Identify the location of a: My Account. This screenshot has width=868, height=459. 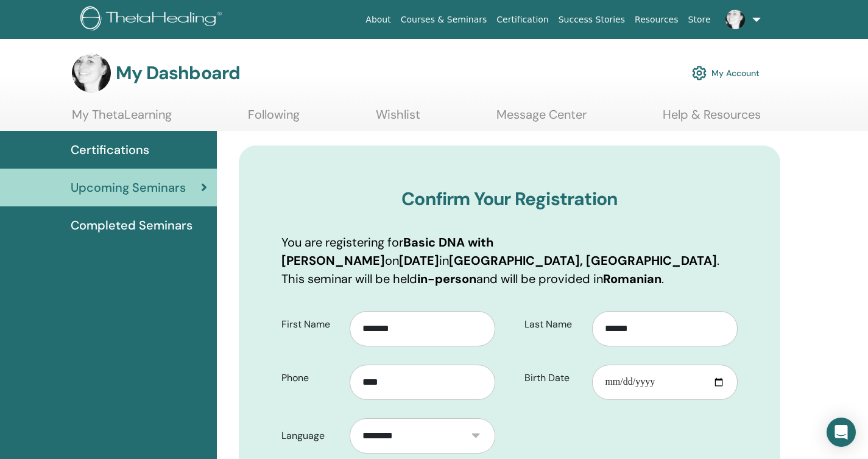
(726, 73).